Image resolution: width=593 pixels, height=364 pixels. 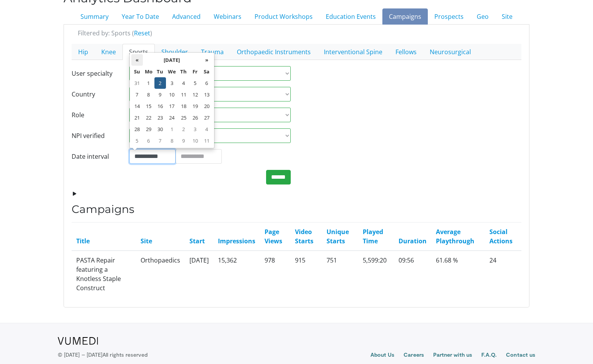 I want to click on a: About Us, so click(x=382, y=356).